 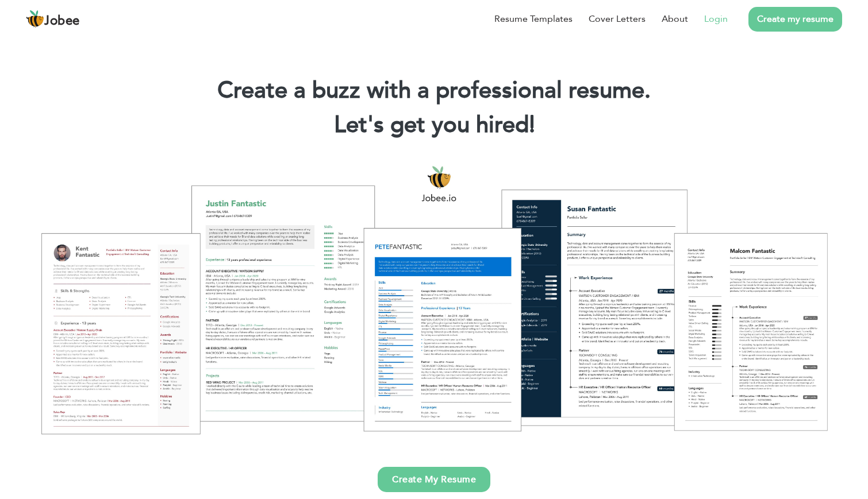 I want to click on span: get you hired!, so click(x=463, y=125).